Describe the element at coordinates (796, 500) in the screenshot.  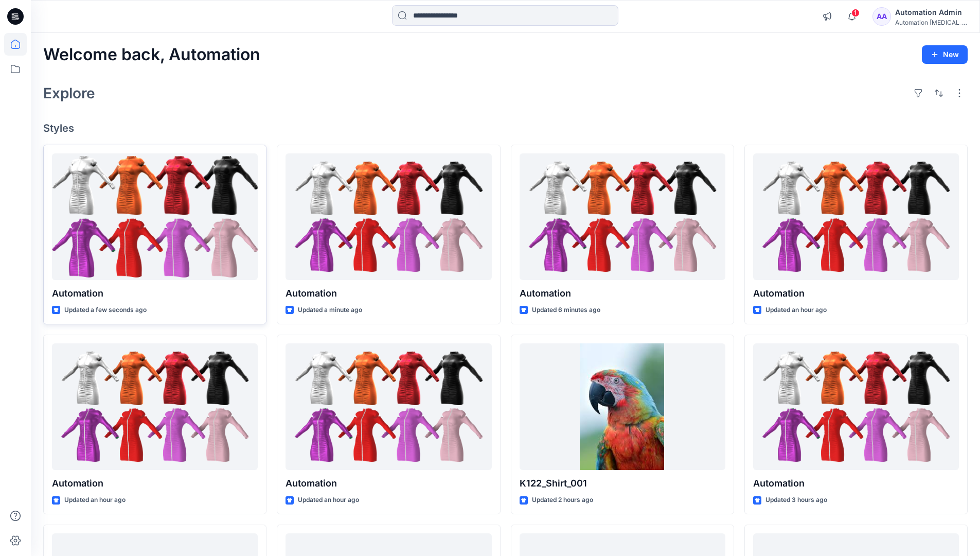
I see `p: Updated 3 hours ago` at that location.